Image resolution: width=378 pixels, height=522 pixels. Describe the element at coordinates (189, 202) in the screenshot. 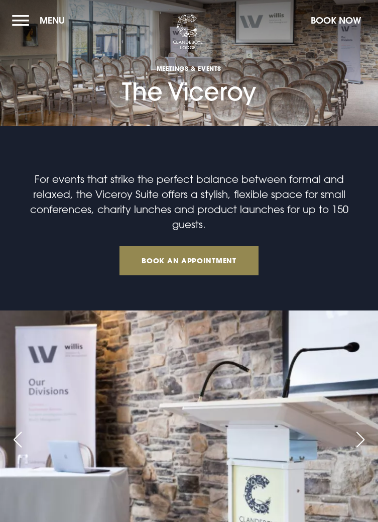

I see `span: For events that strike the perfect balance between formal and relaxed, the Viceroy Suite offers a...` at that location.